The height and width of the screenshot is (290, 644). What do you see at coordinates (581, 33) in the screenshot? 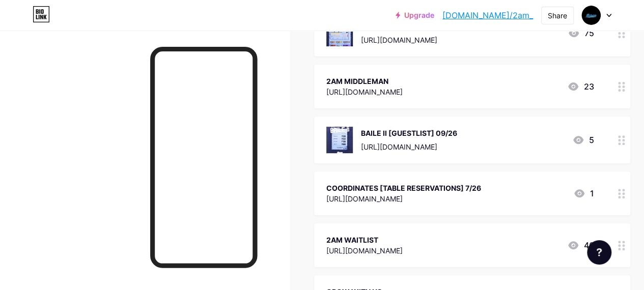
I see `div: 75` at bounding box center [581, 33].